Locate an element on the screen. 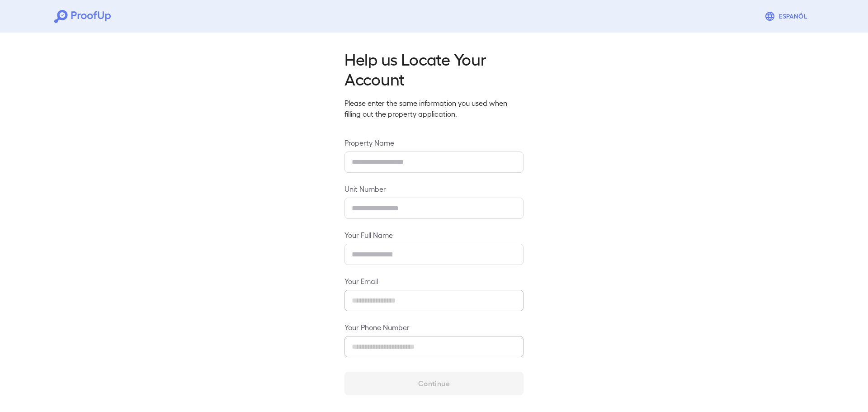 The height and width of the screenshot is (412, 868). label: Your Full Name is located at coordinates (434, 235).